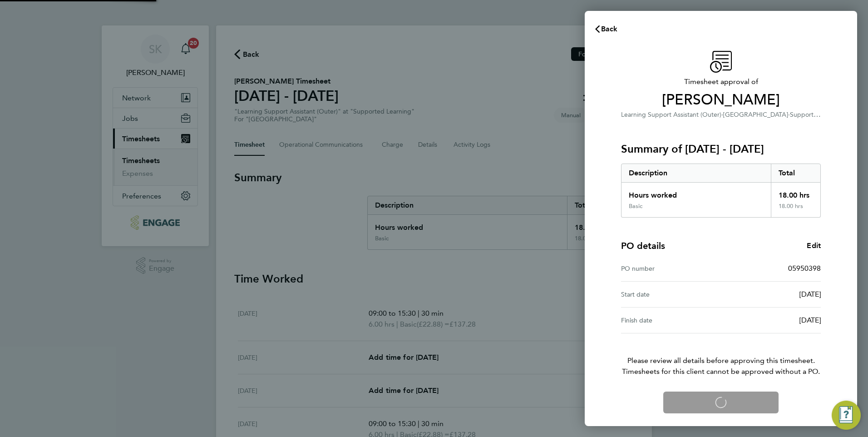 This screenshot has width=868, height=437. Describe the element at coordinates (721, 371) in the screenshot. I see `span: Timesheets for this client cannot be approved without a PO.` at that location.